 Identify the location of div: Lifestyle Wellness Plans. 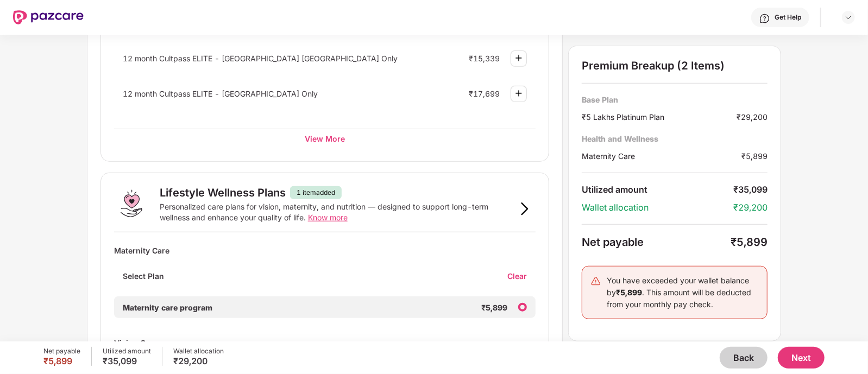
(222, 193).